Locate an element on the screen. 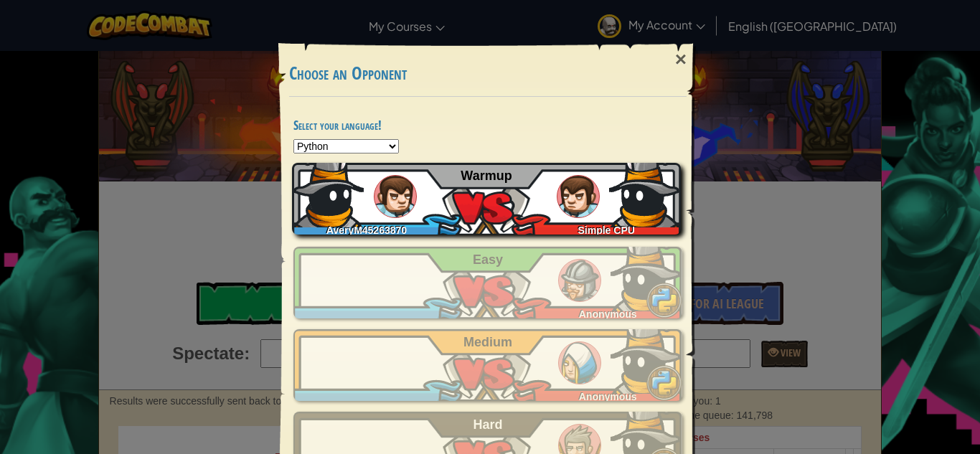  span: Medium is located at coordinates (488, 342).